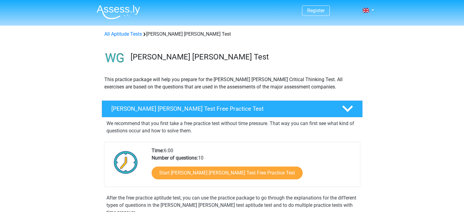  What do you see at coordinates (158, 150) in the screenshot?
I see `b: Time:` at bounding box center [158, 150].